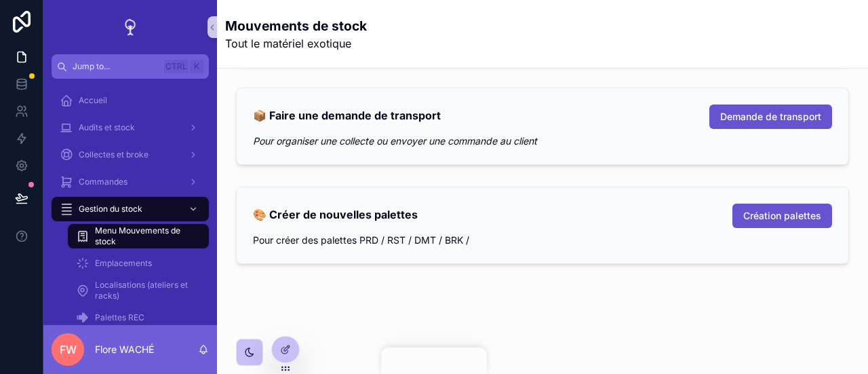 This screenshot has height=374, width=868. Describe the element at coordinates (130, 155) in the screenshot. I see `a: Collectes et broke` at that location.